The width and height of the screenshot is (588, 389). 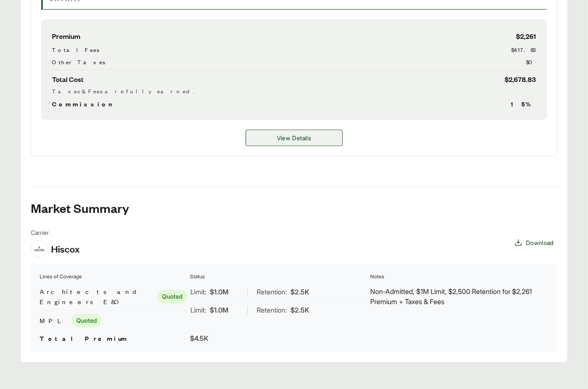 I want to click on span: Hiscox, so click(x=65, y=249).